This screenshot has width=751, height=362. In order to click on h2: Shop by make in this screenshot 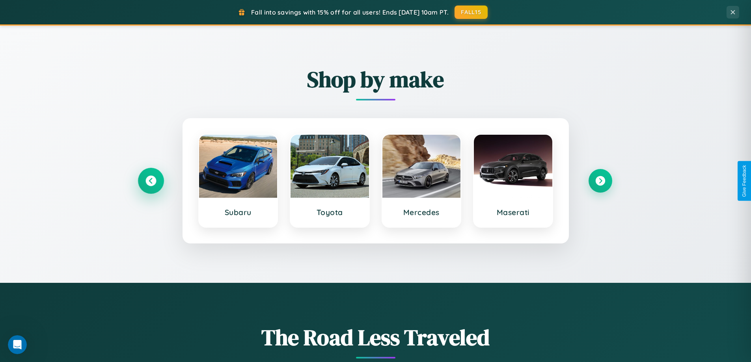, I will do `click(376, 79)`.